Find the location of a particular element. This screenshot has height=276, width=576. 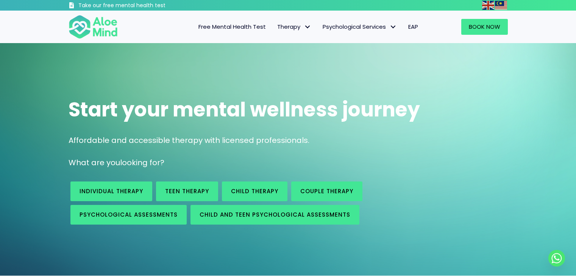

span: looking for? is located at coordinates (142, 163).